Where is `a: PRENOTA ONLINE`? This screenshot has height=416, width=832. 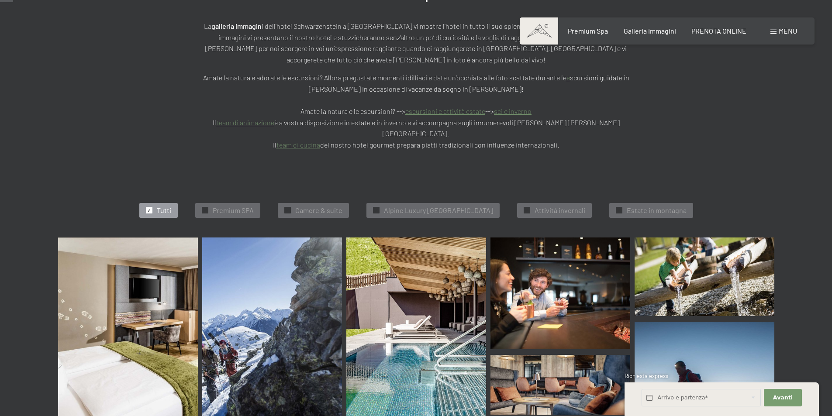
a: PRENOTA ONLINE is located at coordinates (719, 31).